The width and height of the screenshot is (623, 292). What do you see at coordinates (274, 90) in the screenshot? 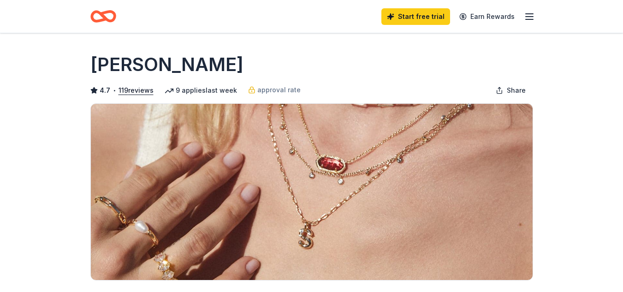
I see `a: approval rate` at bounding box center [274, 90].